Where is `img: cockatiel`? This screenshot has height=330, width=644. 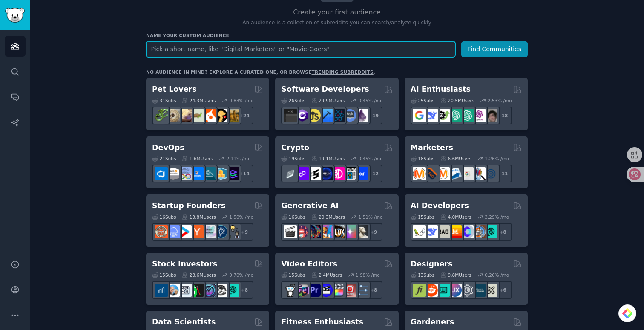
img: cockatiel is located at coordinates (209, 115).